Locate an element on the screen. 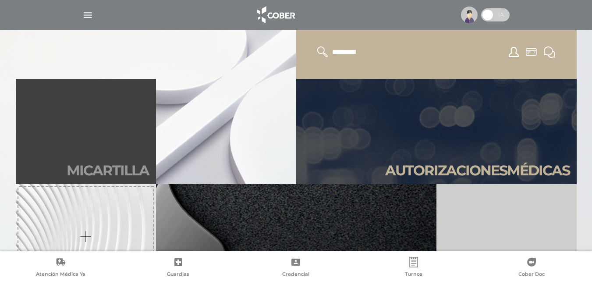 This screenshot has height=281, width=592. a: Guardias is located at coordinates (178, 268).